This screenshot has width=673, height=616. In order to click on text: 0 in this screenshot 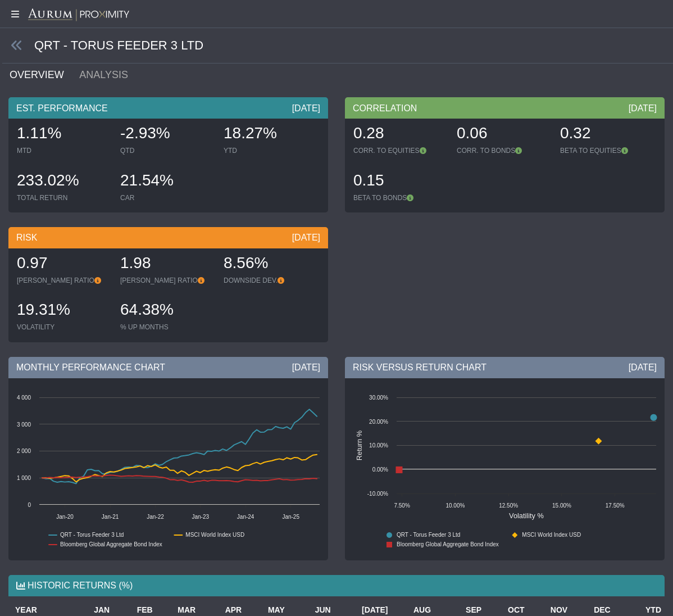, I will do `click(29, 505)`.